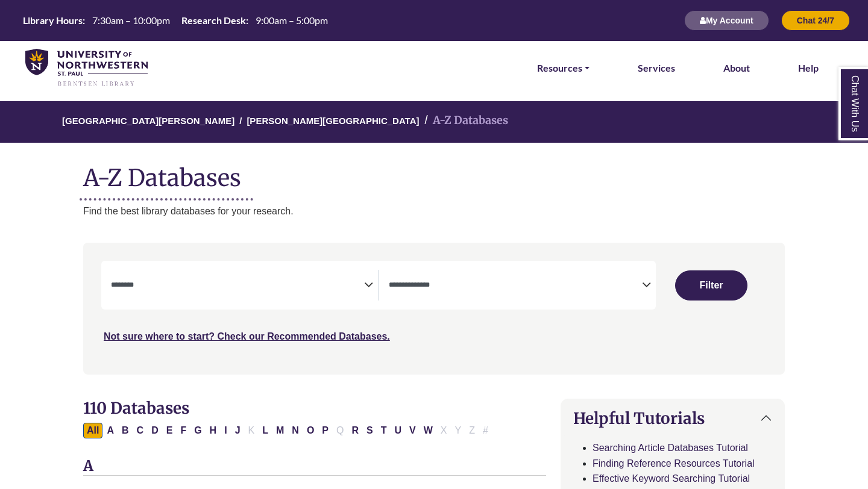 Image resolution: width=868 pixels, height=489 pixels. Describe the element at coordinates (155, 431) in the screenshot. I see `button: Filter Results D` at that location.